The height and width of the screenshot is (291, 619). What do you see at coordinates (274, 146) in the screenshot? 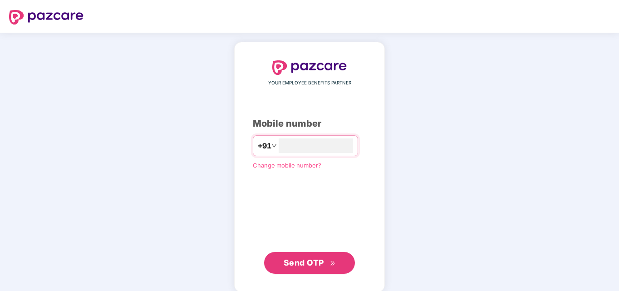
I see `span: down` at bounding box center [274, 146].